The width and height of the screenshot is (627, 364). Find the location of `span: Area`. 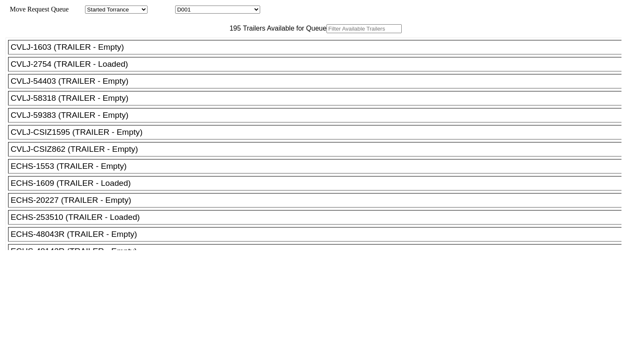

span: Area is located at coordinates (77, 9).